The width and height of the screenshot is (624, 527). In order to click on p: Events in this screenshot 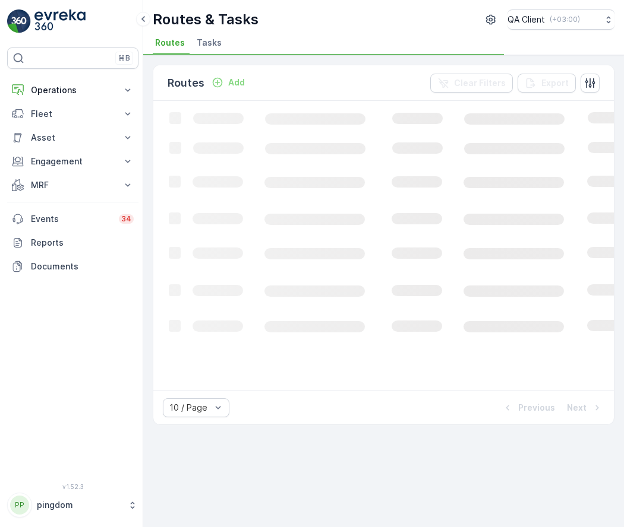, I will do `click(71, 219)`.